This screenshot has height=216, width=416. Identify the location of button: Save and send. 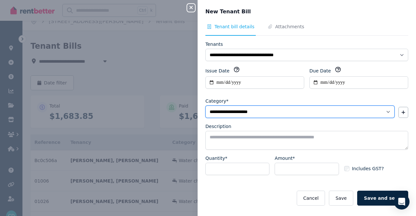
(383, 198).